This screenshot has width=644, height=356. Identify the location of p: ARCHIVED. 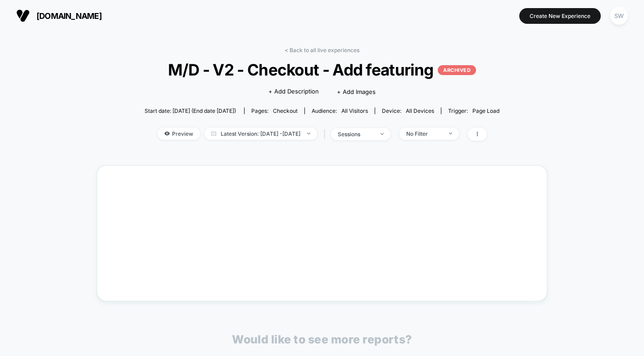
(456, 70).